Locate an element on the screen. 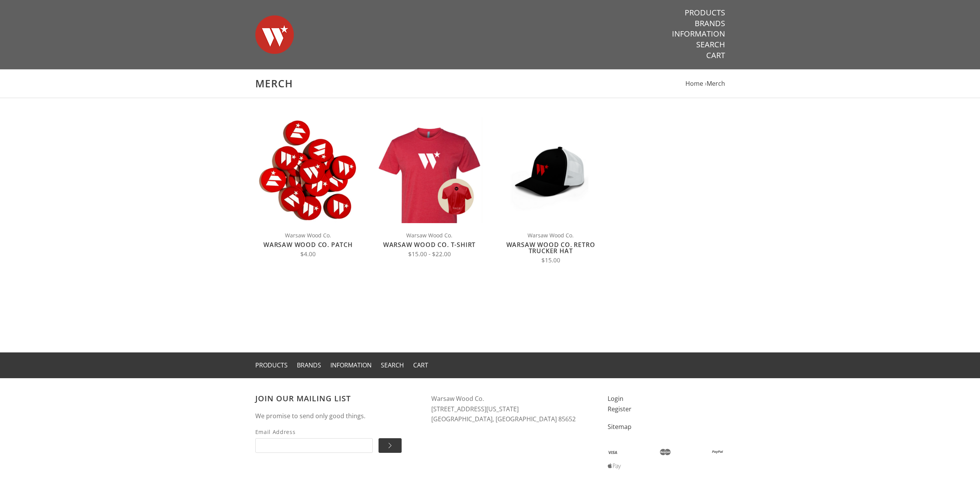 This screenshot has width=980, height=489. a: Warsaw Wood Co. T-Shirt is located at coordinates (429, 244).